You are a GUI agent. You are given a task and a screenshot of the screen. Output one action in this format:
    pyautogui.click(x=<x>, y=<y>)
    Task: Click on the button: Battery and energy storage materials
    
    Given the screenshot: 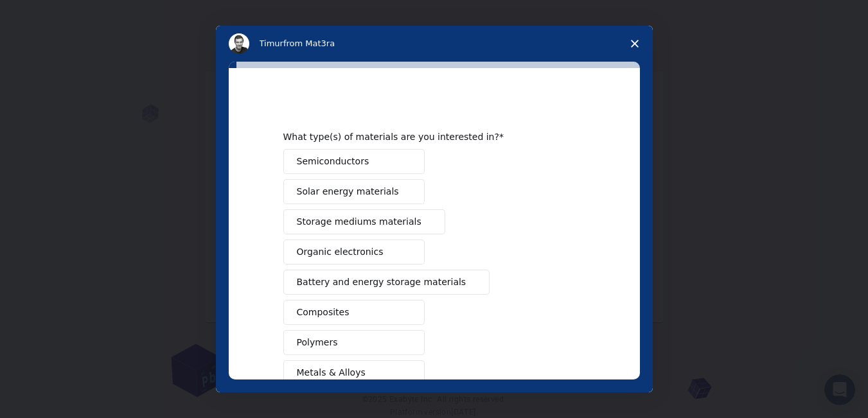 What is the action you would take?
    pyautogui.click(x=387, y=282)
    